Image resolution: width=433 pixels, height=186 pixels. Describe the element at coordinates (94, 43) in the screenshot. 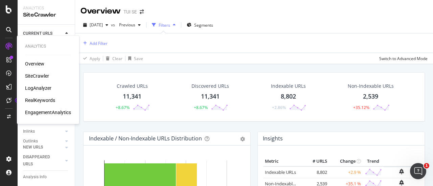

I see `button: Add Filter` at that location.